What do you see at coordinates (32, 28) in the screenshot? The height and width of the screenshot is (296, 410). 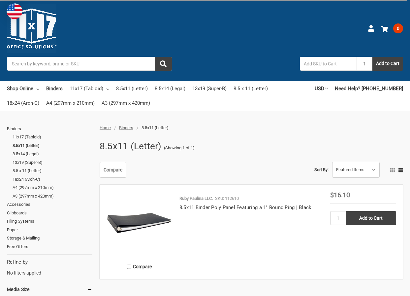 I see `img: 11x17.com` at bounding box center [32, 28].